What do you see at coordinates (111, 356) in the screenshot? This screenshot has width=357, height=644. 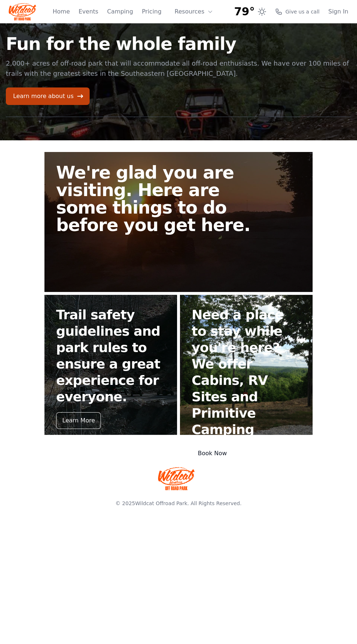 I see `h2: Trail safety guidelines and park rules to ensure a great experience for everyone.` at bounding box center [111, 356].